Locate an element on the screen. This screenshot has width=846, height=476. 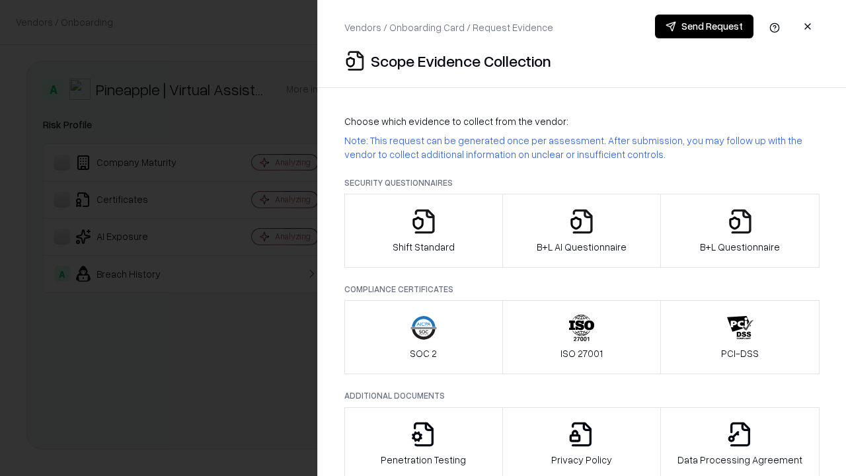
p: Data Processing Agreement is located at coordinates (740, 460).